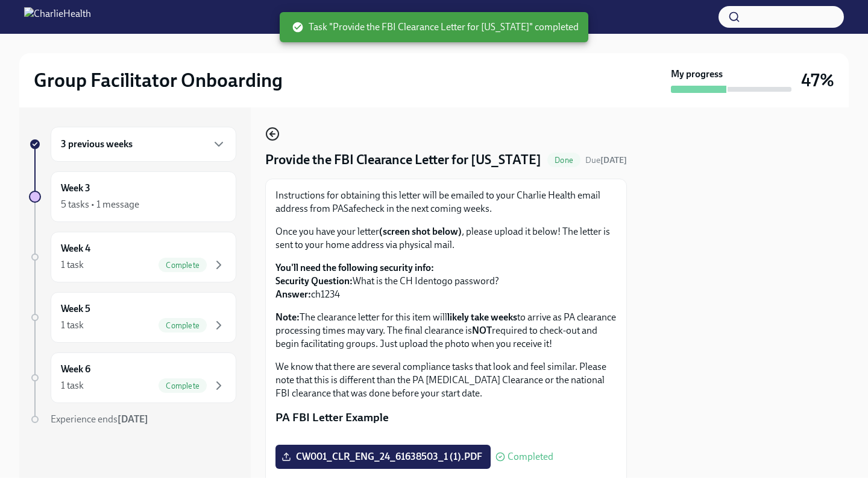 The image size is (868, 490). Describe the element at coordinates (447, 281) in the screenshot. I see `p: What is the CH Identogo password? ch1234` at that location.